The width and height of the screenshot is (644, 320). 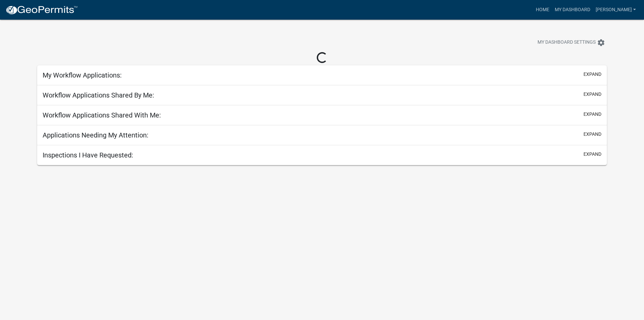 What do you see at coordinates (567, 43) in the screenshot?
I see `span: My Dashboard Settings` at bounding box center [567, 43].